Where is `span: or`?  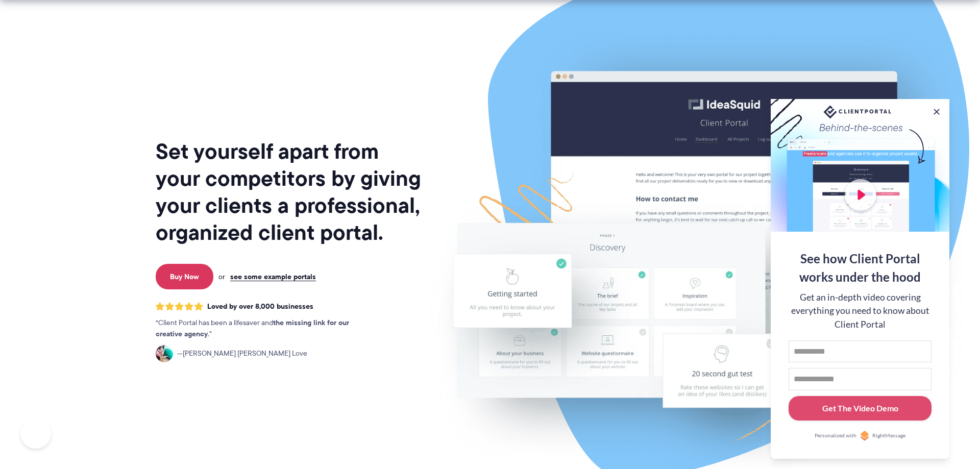 span: or is located at coordinates (222, 277).